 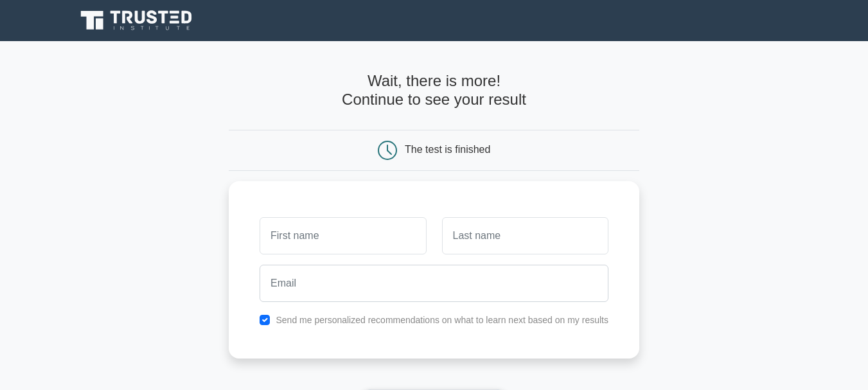 I want to click on input: First name, so click(x=342, y=236).